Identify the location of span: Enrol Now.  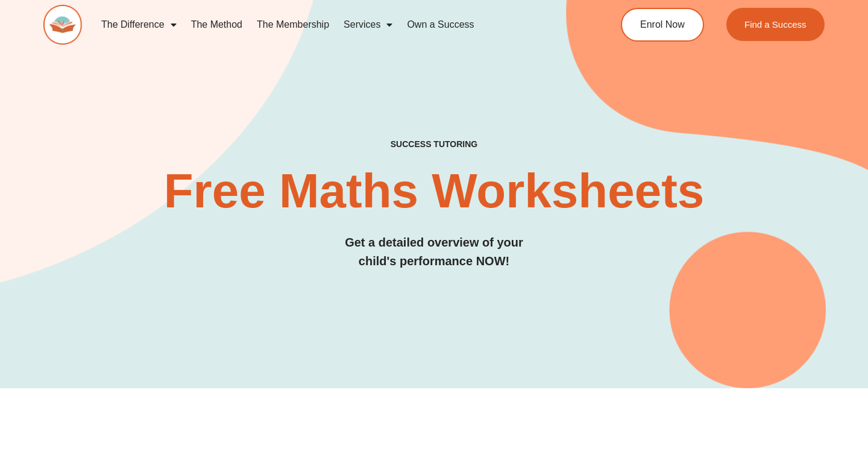
(662, 25).